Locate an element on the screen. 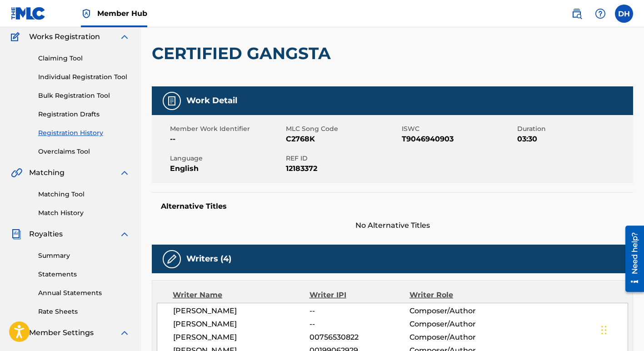 This screenshot has height=351, width=644. div: Help is located at coordinates (600, 13).